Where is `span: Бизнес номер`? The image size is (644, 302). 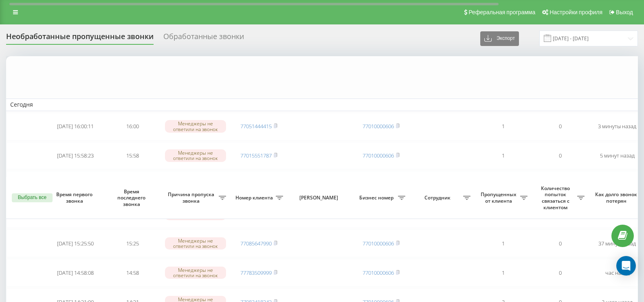 span: Бизнес номер is located at coordinates (377, 198).